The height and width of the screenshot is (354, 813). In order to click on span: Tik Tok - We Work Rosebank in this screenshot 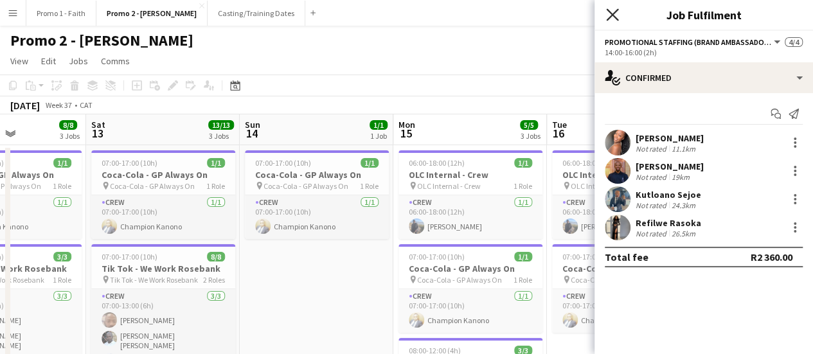, I will do `click(154, 280)`.